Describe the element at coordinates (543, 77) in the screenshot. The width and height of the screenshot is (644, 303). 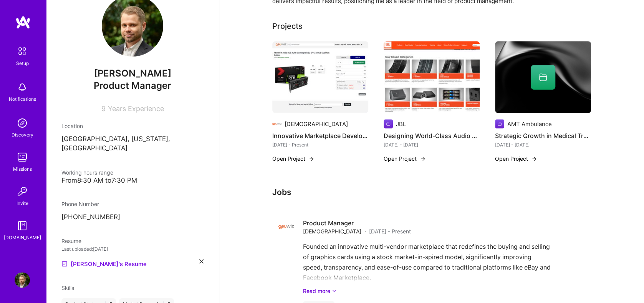
I see `img: cover` at that location.